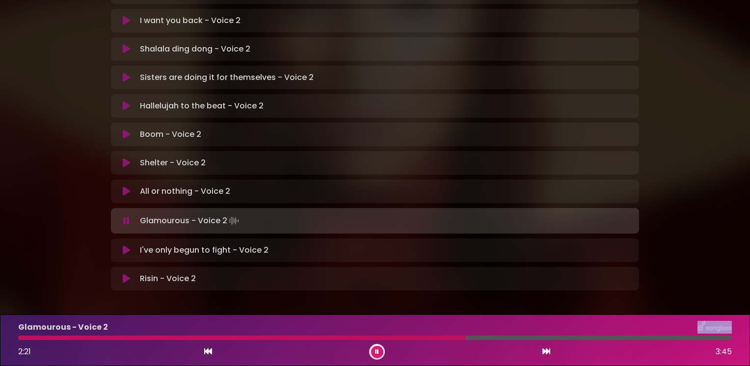  I want to click on p: Shalala ding dong - Voice 2, so click(195, 49).